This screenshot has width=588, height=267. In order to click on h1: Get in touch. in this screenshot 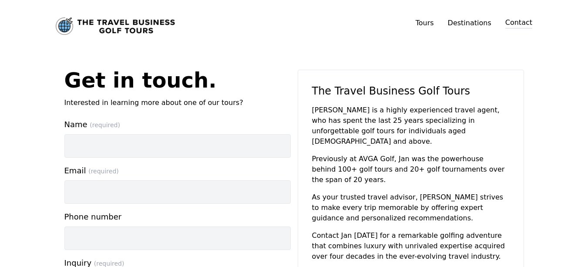, I will do `click(178, 80)`.